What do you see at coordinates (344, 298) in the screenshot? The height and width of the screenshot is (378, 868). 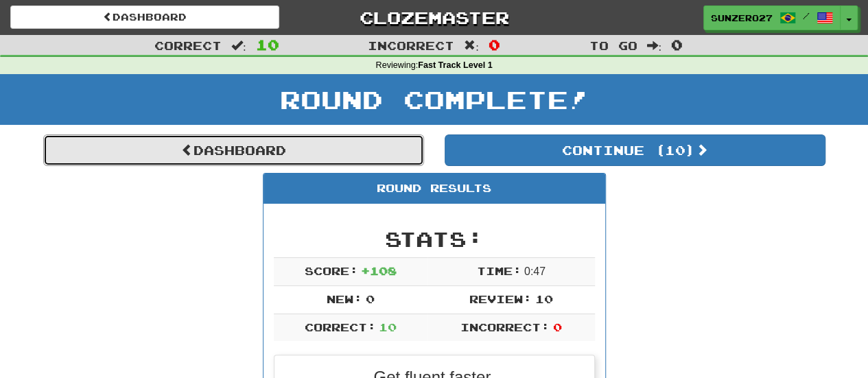 I see `span: New:` at bounding box center [344, 298].